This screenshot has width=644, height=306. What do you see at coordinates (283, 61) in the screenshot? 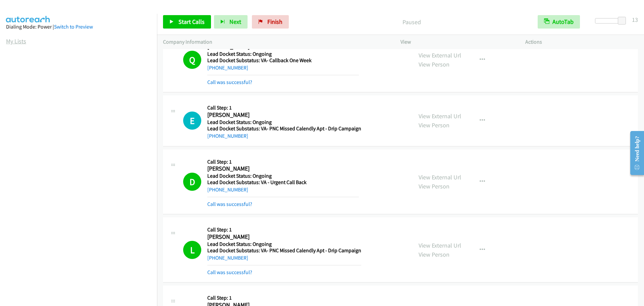
I see `h5: Lead Docket Substatus: VA- Callback One Week` at bounding box center [283, 61].